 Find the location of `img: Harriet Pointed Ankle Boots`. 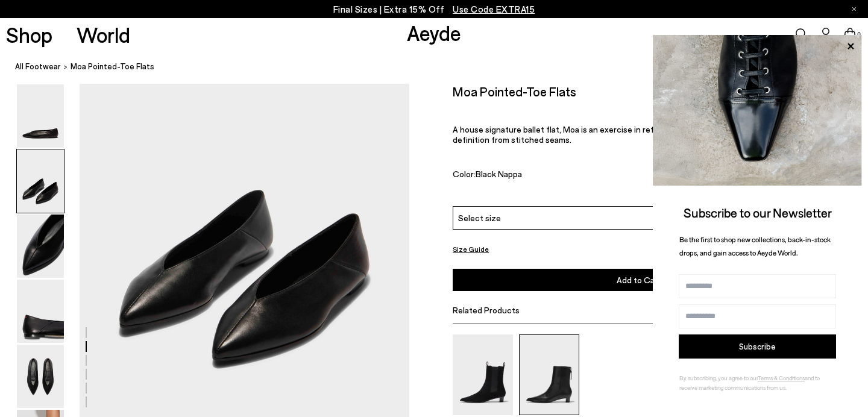

img: Harriet Pointed Ankle Boots is located at coordinates (549, 374).